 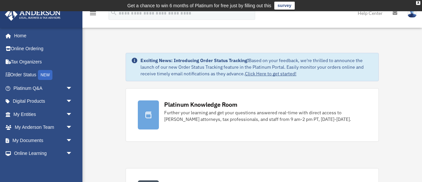 I want to click on a: Tax Organizers, so click(x=44, y=62).